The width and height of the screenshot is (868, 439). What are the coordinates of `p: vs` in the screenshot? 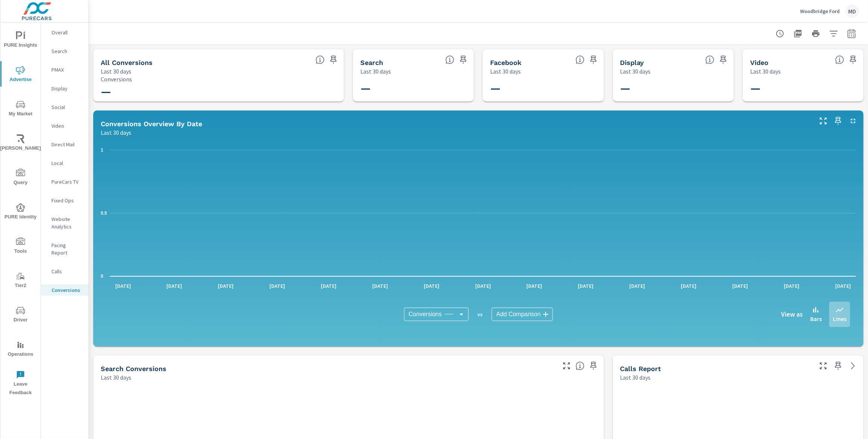 It's located at (480, 314).